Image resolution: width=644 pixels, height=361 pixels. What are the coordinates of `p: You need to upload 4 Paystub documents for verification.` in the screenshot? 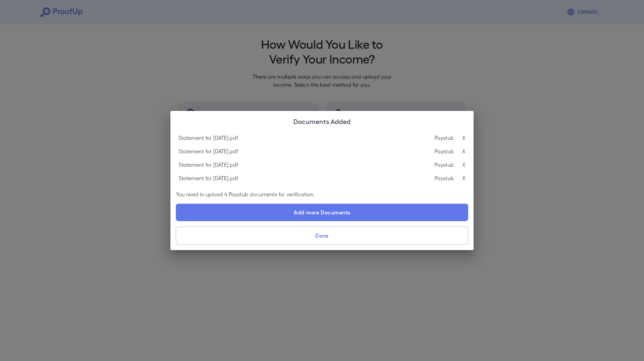 It's located at (322, 194).